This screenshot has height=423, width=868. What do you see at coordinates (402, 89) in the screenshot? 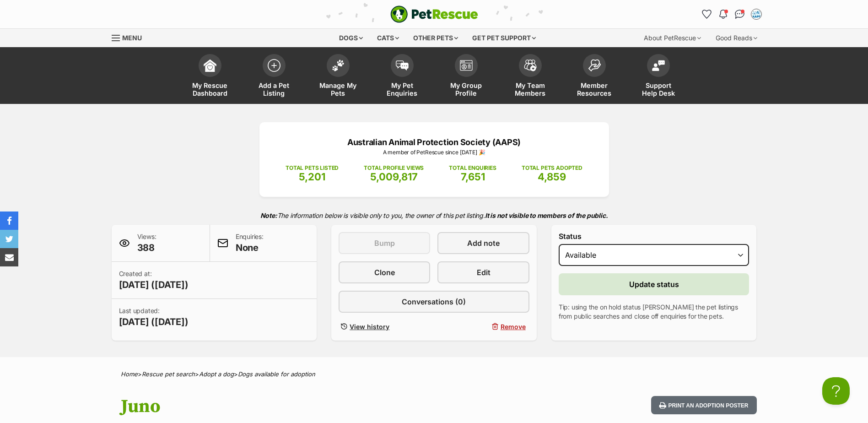
I see `span: My Pet Enquiries` at bounding box center [402, 89].